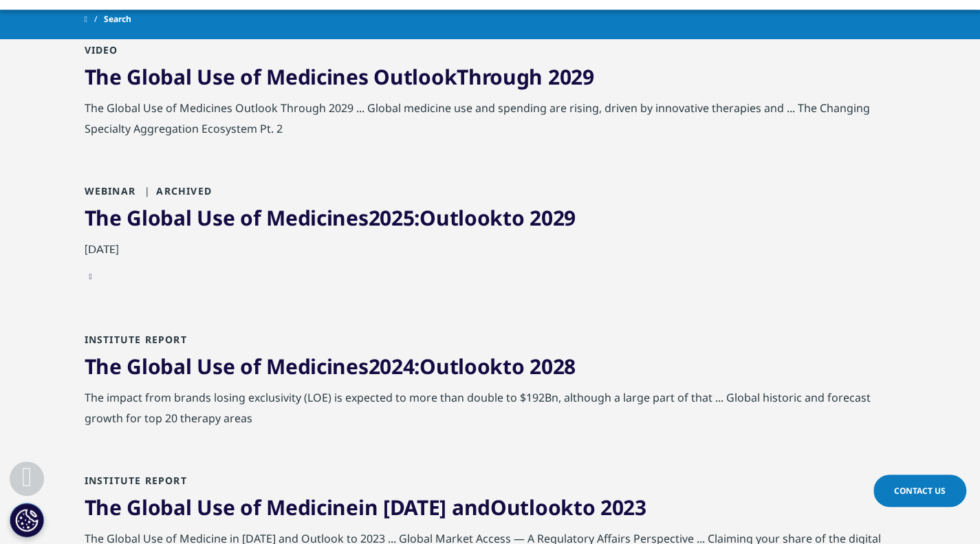 Image resolution: width=980 pixels, height=544 pixels. What do you see at coordinates (919, 490) in the screenshot?
I see `span: Contact Us` at bounding box center [919, 490].